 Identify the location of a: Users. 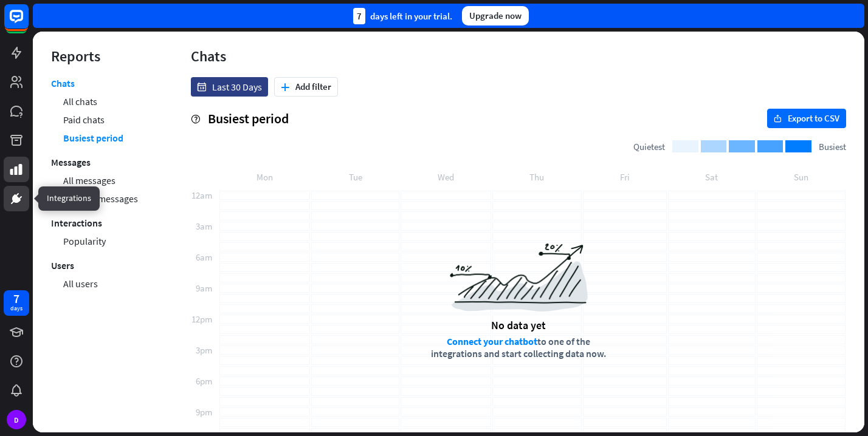
(63, 266).